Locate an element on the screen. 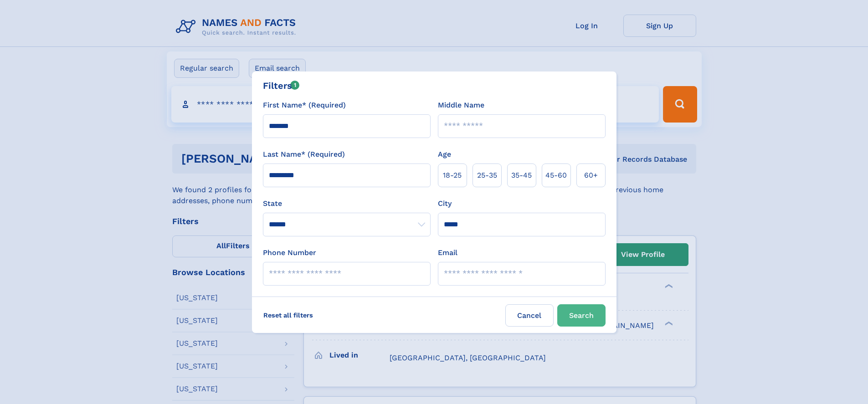 This screenshot has width=868, height=404. span: 25‑35 is located at coordinates (487, 176).